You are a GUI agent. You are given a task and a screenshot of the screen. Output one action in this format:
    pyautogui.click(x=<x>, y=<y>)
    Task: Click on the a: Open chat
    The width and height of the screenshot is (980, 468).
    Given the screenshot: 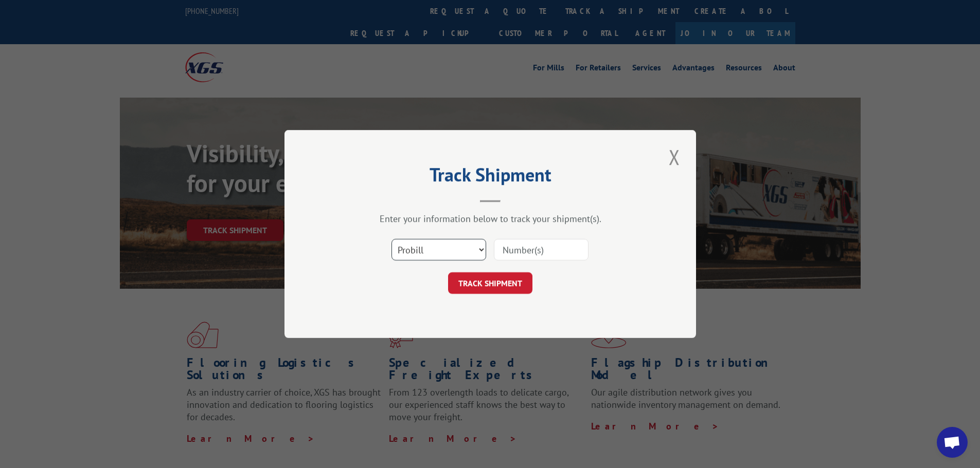 What is the action you would take?
    pyautogui.click(x=952, y=443)
    